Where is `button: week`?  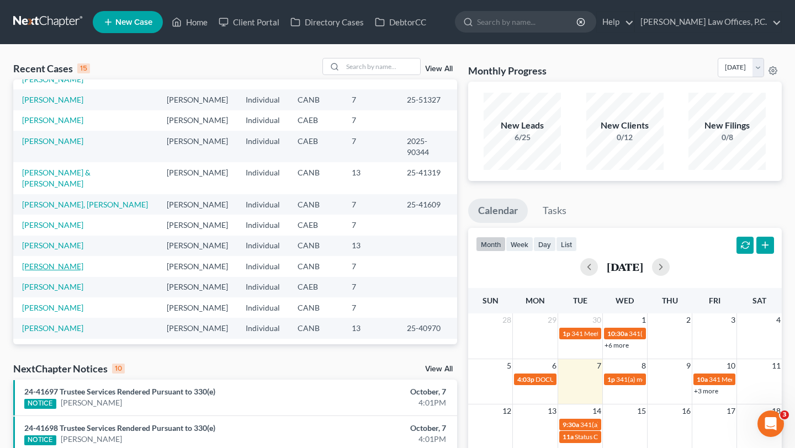 button: week is located at coordinates (520, 244).